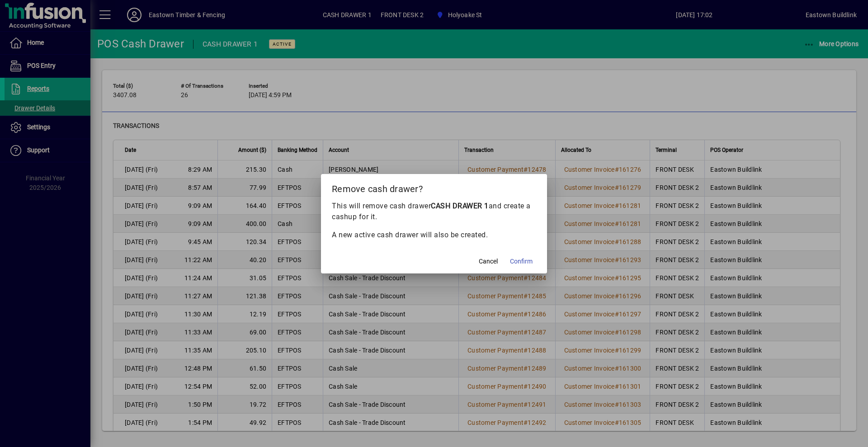 This screenshot has width=868, height=447. I want to click on b: CASH DRAWER 1, so click(460, 206).